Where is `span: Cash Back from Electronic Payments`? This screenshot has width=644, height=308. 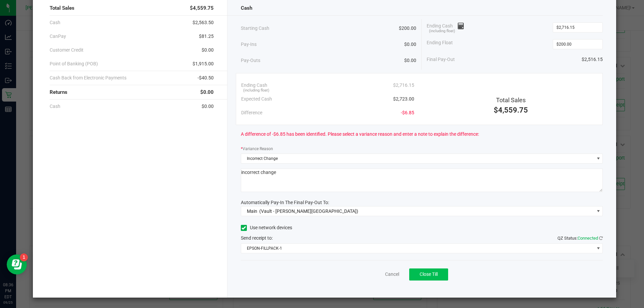 span: Cash Back from Electronic Payments is located at coordinates (88, 78).